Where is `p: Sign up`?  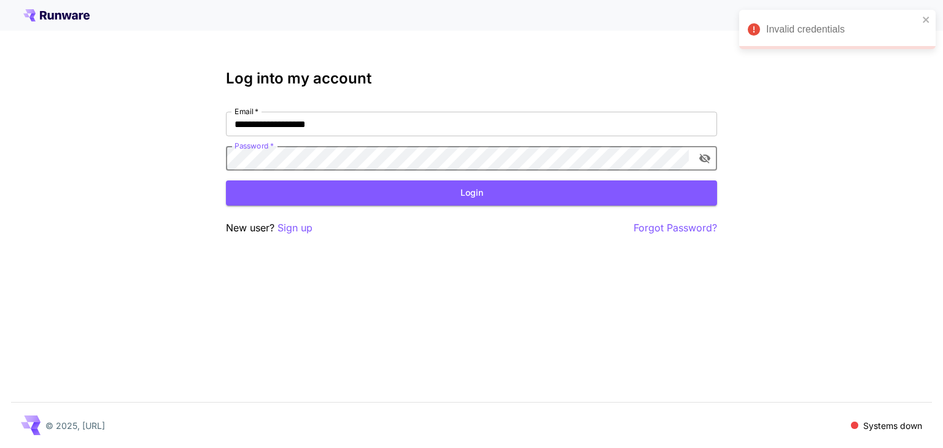
p: Sign up is located at coordinates (295, 228).